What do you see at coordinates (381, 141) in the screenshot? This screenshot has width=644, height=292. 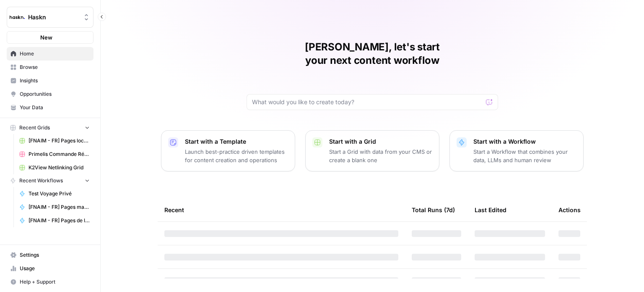 I see `p: Start with a Grid` at bounding box center [381, 141].